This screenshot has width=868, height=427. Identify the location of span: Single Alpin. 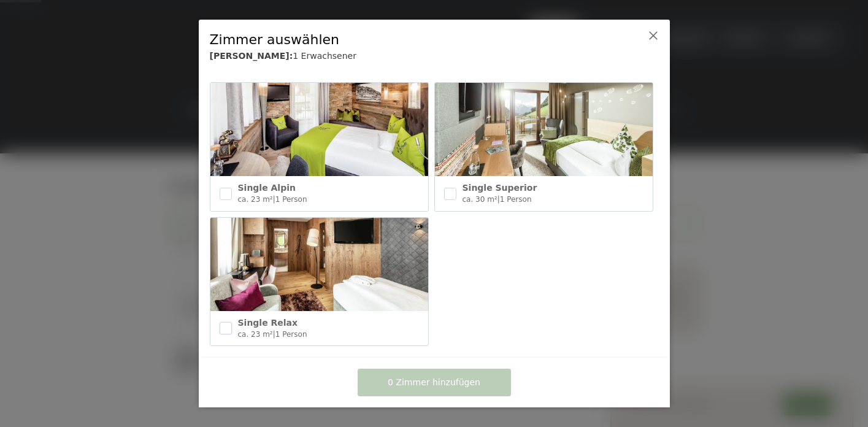
(267, 188).